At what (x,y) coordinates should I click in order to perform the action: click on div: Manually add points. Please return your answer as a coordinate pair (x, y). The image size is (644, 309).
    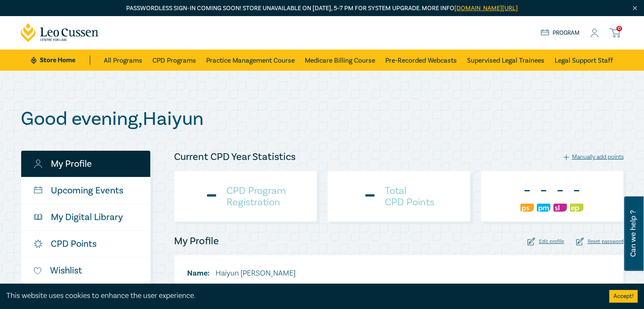
    Looking at the image, I should click on (593, 157).